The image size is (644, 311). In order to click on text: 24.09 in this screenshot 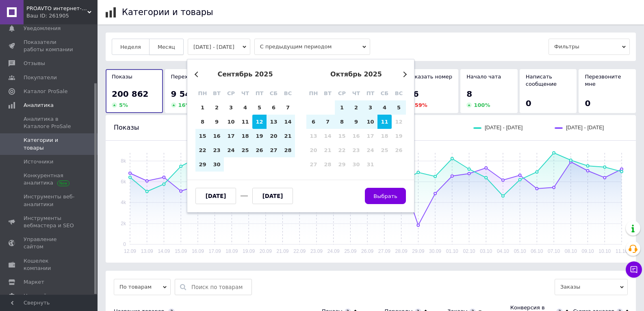, I will do `click(334, 252)`.